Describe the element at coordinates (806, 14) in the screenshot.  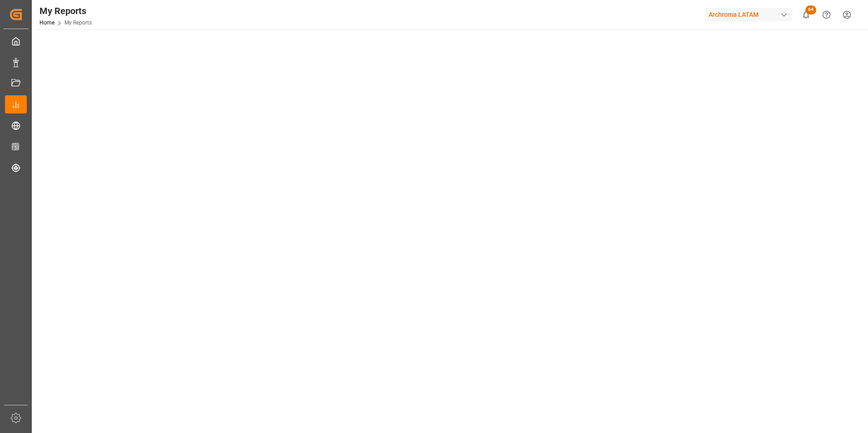
I see `button: show 64 new notifications` at that location.